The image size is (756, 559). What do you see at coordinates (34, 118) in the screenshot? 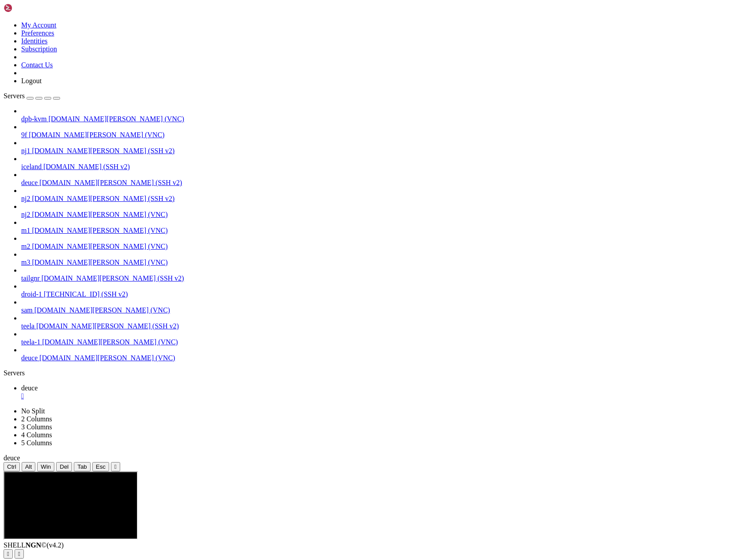
I see `span: dpb-kvm` at bounding box center [34, 118].